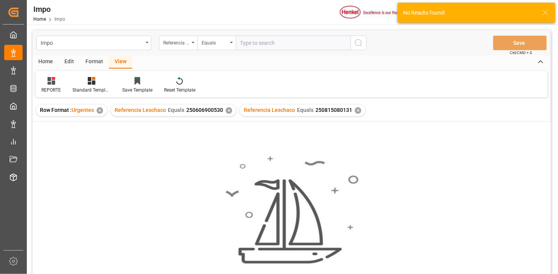  What do you see at coordinates (69, 62) in the screenshot?
I see `div: Edit` at bounding box center [69, 62].